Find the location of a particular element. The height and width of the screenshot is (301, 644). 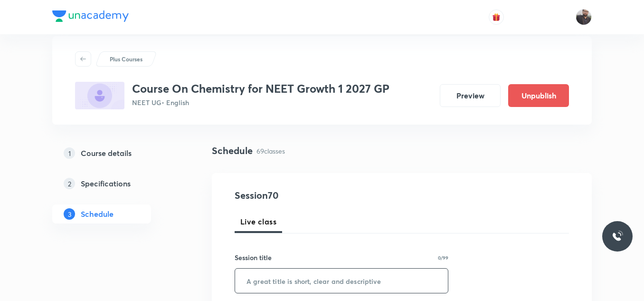

h5: Course details is located at coordinates (106, 153).